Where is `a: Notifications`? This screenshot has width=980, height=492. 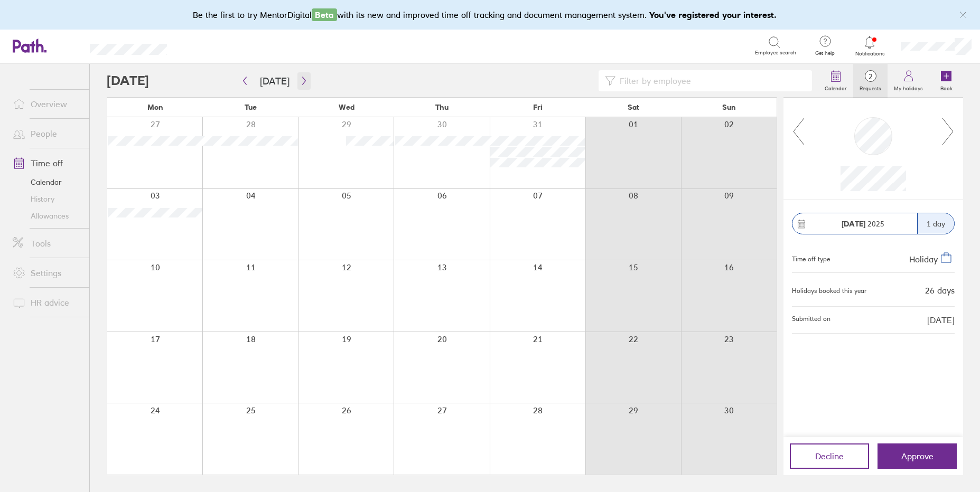
a: Notifications is located at coordinates (870, 46).